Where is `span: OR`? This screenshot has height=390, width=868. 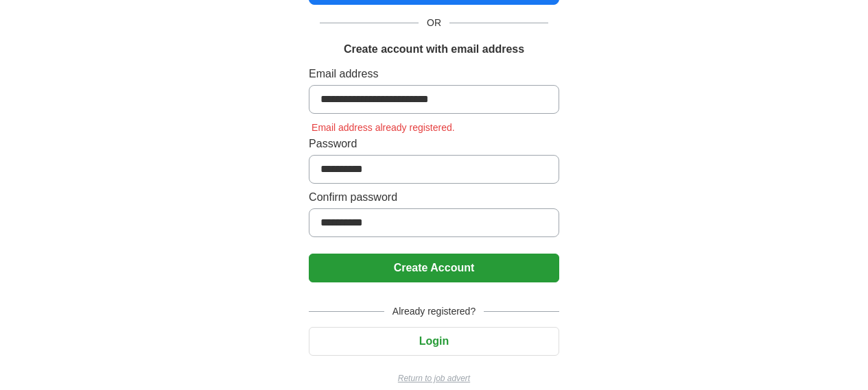
span: OR is located at coordinates (434, 23).